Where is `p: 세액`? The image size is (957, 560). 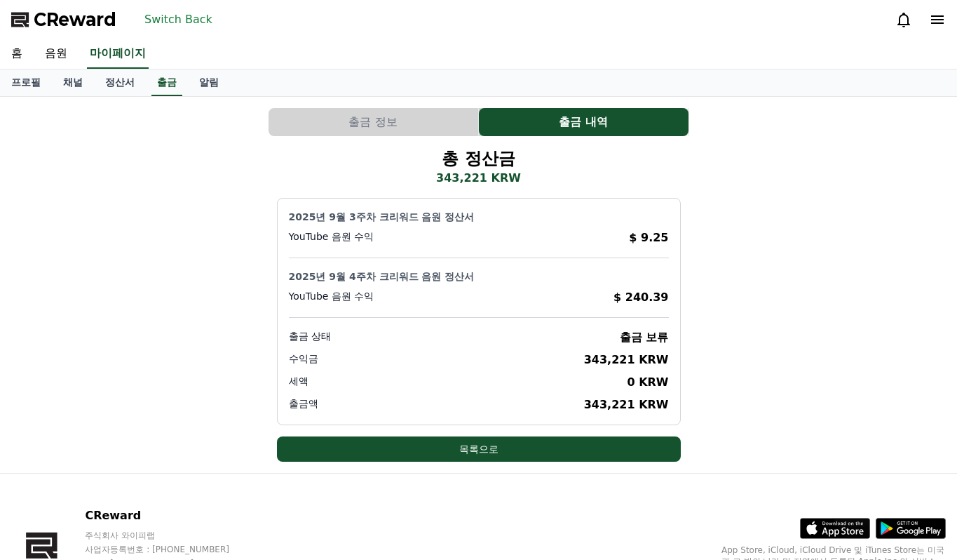 p: 세액 is located at coordinates (299, 382).